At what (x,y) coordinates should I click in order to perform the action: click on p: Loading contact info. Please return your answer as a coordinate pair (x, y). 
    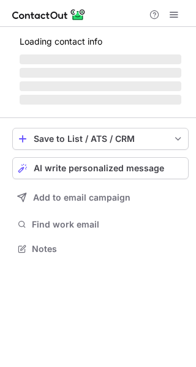
    Looking at the image, I should click on (100, 42).